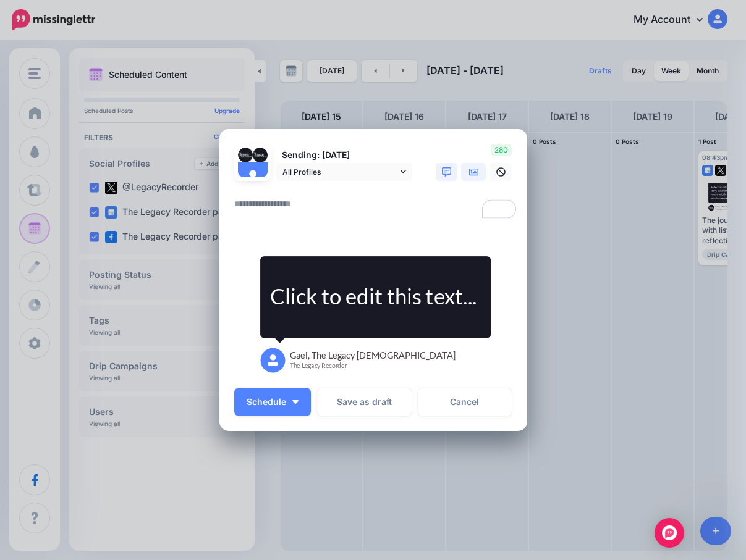 Image resolution: width=746 pixels, height=560 pixels. I want to click on textarea: To enrich screen reader interactions, please activate Accessibility in Grammarly extension settings, so click(376, 208).